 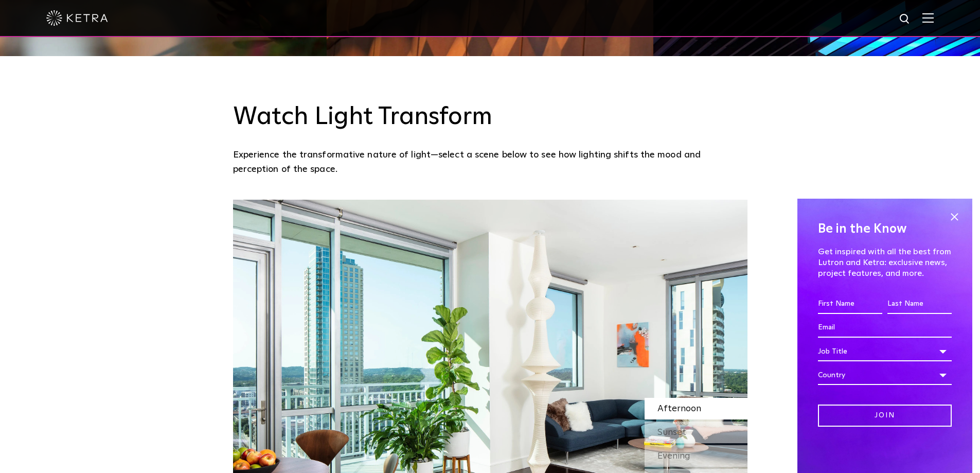 What do you see at coordinates (885, 327) in the screenshot?
I see `input: Email` at bounding box center [885, 327].